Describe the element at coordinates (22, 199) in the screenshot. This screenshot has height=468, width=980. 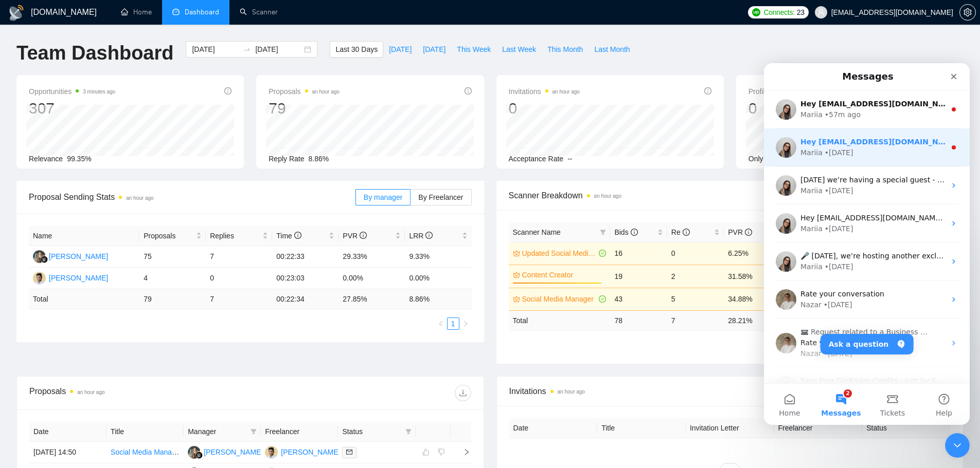
I see `img: Profile image for Mariia` at that location.